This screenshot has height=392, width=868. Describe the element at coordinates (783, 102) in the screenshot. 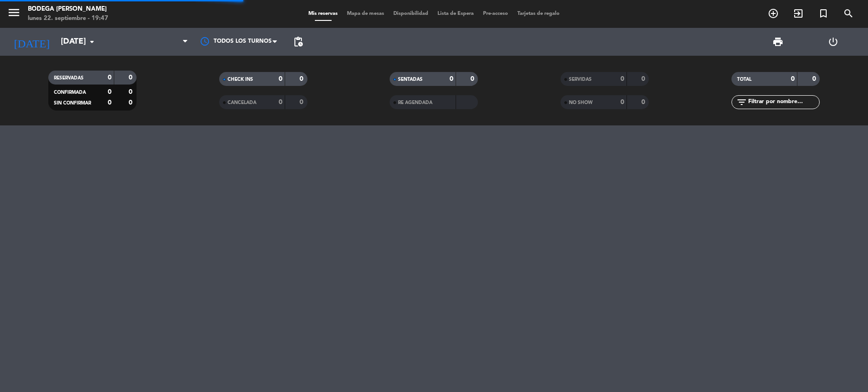

I see `input: Filtrar por nombre...` at that location.